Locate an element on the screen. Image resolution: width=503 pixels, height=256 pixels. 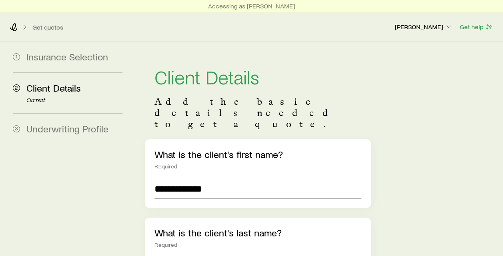
span: Client Details is located at coordinates (54, 88).